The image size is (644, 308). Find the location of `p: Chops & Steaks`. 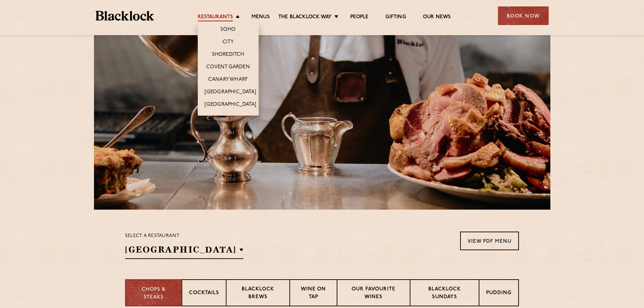

p: Chops & Steaks is located at coordinates (153, 294).